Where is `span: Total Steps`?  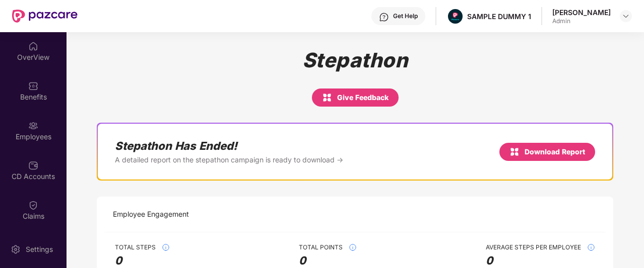 span: Total Steps is located at coordinates (135, 247).